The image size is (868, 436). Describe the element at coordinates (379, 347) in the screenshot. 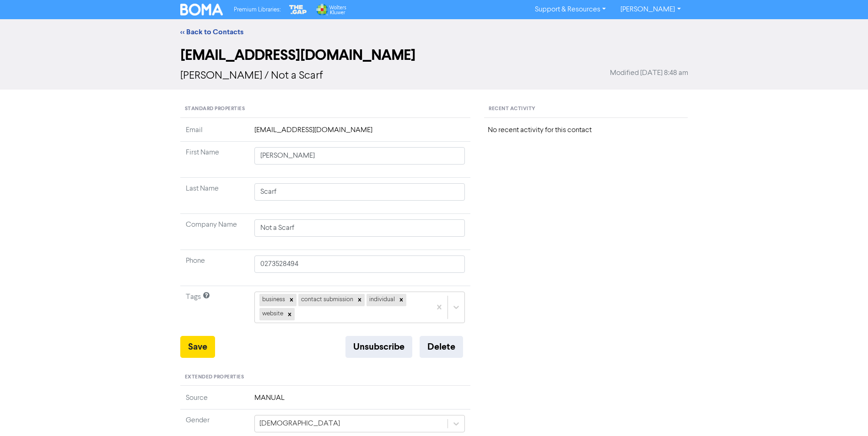

I see `button: Unsubscribe` at that location.